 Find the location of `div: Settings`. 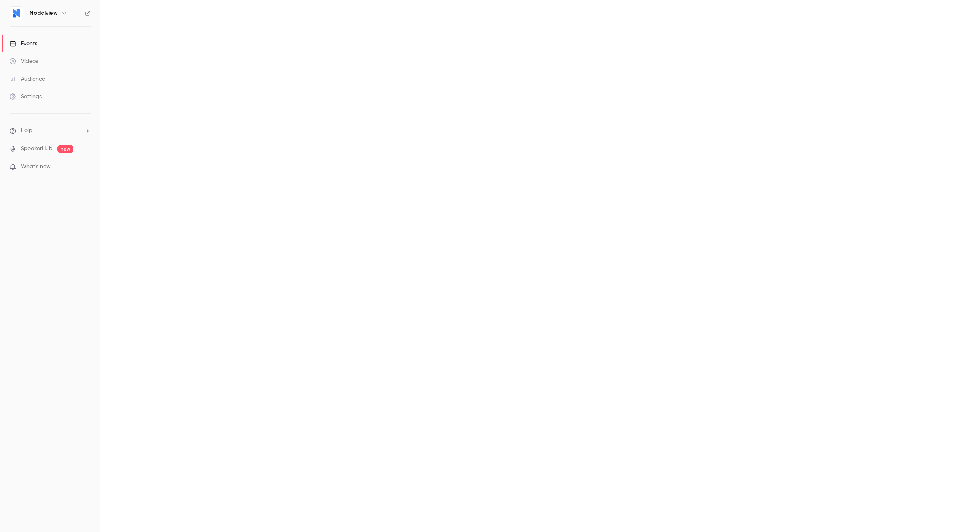

div: Settings is located at coordinates (26, 97).